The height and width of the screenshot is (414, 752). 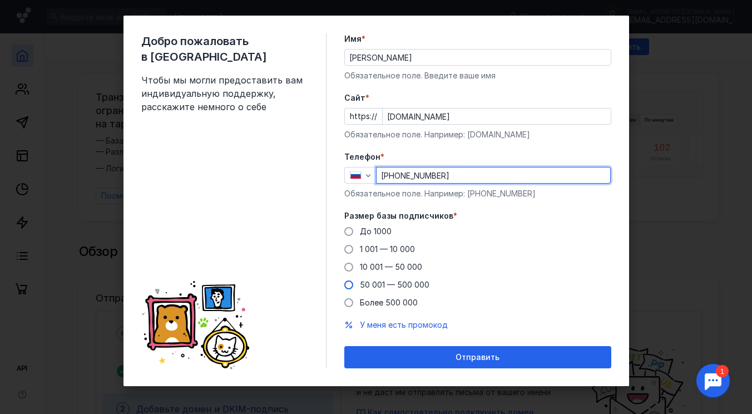 I want to click on span: Размер базы подписчиков, so click(x=399, y=216).